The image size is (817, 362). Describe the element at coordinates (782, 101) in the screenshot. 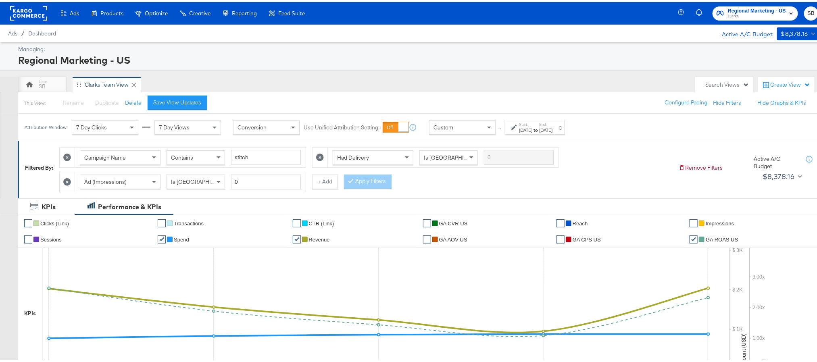

I see `button: Hide Graphs & KPIs` at that location.